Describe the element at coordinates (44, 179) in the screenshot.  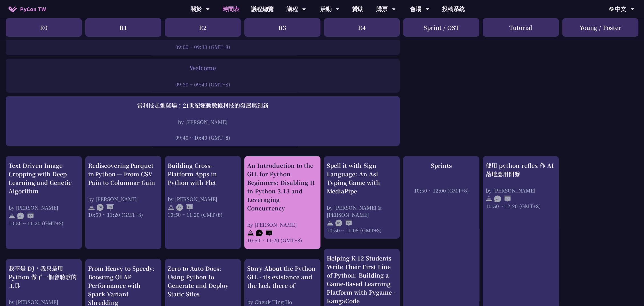
I see `div: Text-Driven Image Cropping with Deep Learning and Genetic Algorithm` at that location.